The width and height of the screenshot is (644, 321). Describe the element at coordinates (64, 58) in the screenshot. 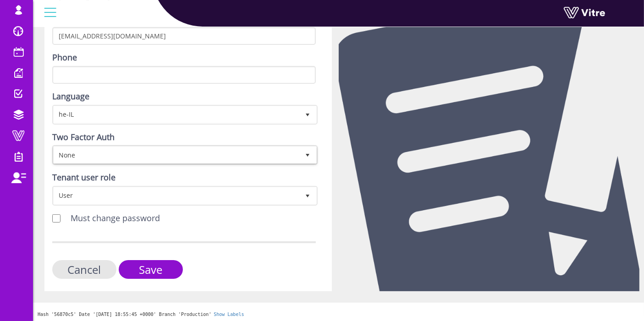

I see `label: Phone` at that location.